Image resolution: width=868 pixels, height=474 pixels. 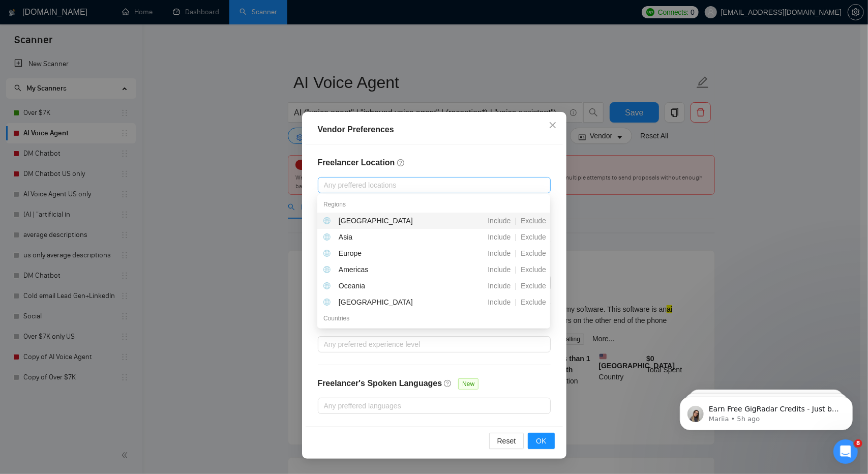 What do you see at coordinates (434, 130) in the screenshot?
I see `div: Vendor Preferences` at bounding box center [434, 130].